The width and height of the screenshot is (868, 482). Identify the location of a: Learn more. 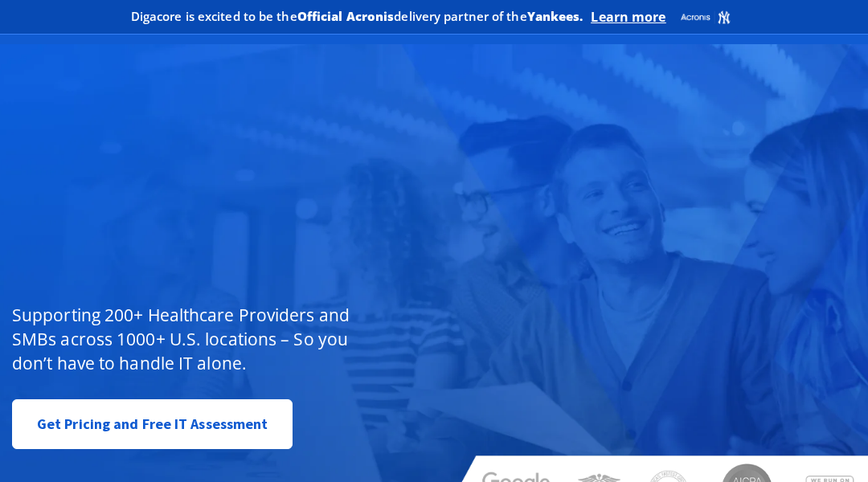
(628, 17).